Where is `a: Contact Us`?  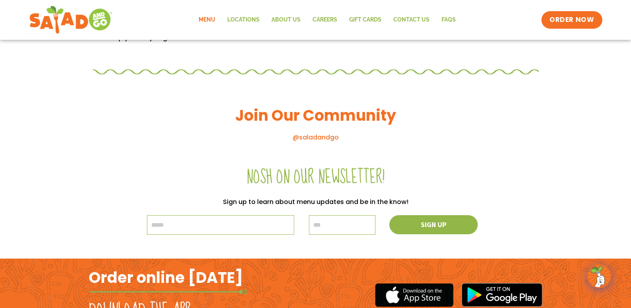 a: Contact Us is located at coordinates (411, 20).